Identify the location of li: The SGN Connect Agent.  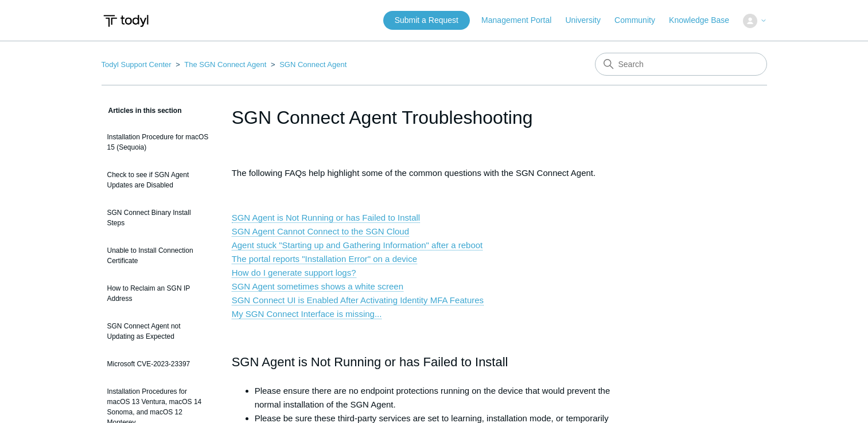
(221, 64).